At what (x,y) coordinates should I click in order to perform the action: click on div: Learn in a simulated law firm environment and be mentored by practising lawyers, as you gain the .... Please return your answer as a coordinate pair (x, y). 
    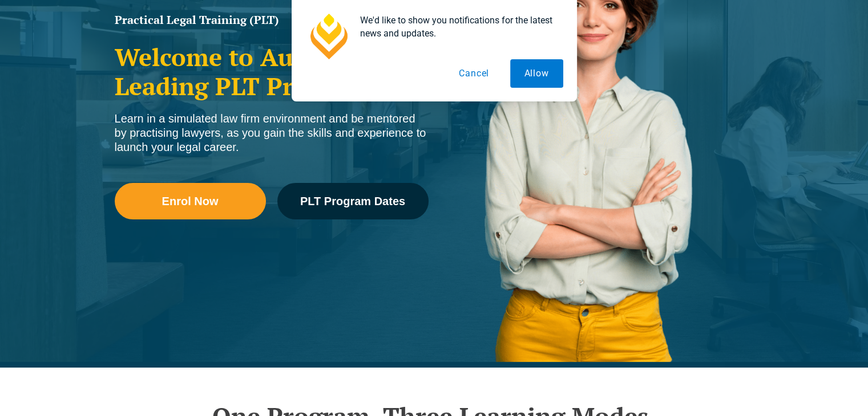
    Looking at the image, I should click on (271, 133).